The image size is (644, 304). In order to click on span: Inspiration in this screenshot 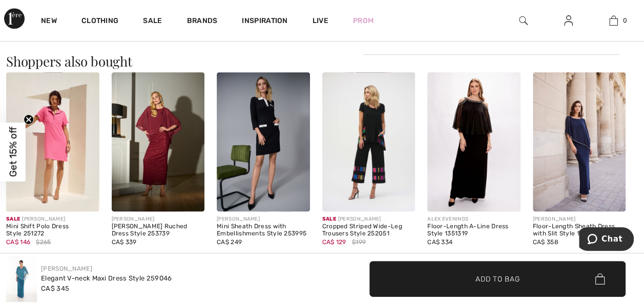, I will do `click(264, 21)`.